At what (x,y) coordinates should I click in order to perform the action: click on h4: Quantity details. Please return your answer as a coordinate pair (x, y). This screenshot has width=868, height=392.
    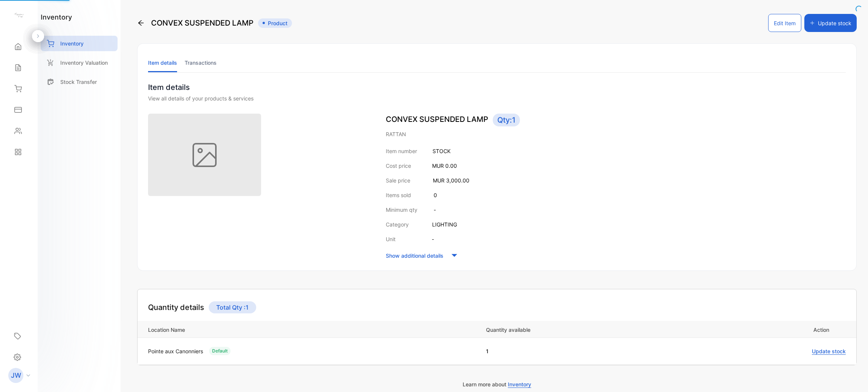
    Looking at the image, I should click on (176, 307).